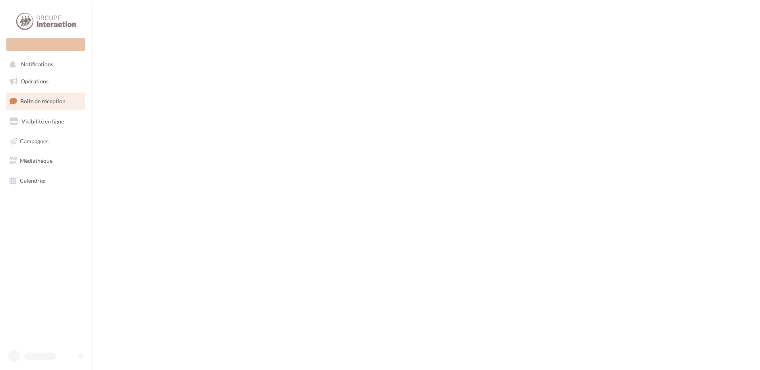 Image resolution: width=760 pixels, height=370 pixels. What do you see at coordinates (46, 161) in the screenshot?
I see `a: Médiathèque` at bounding box center [46, 161].